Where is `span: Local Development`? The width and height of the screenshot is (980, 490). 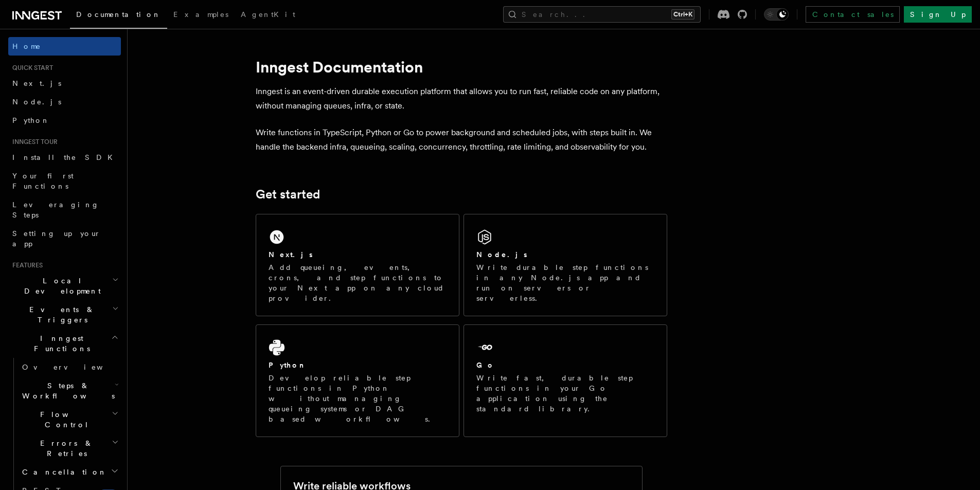
span: Local Development is located at coordinates (60, 286).